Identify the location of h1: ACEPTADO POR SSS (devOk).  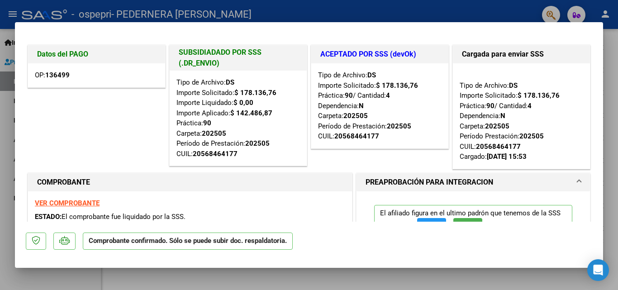
(380, 54).